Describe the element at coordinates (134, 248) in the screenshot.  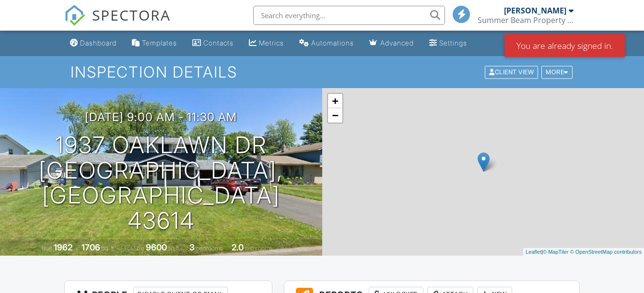
I see `span: Lot Size` at that location.